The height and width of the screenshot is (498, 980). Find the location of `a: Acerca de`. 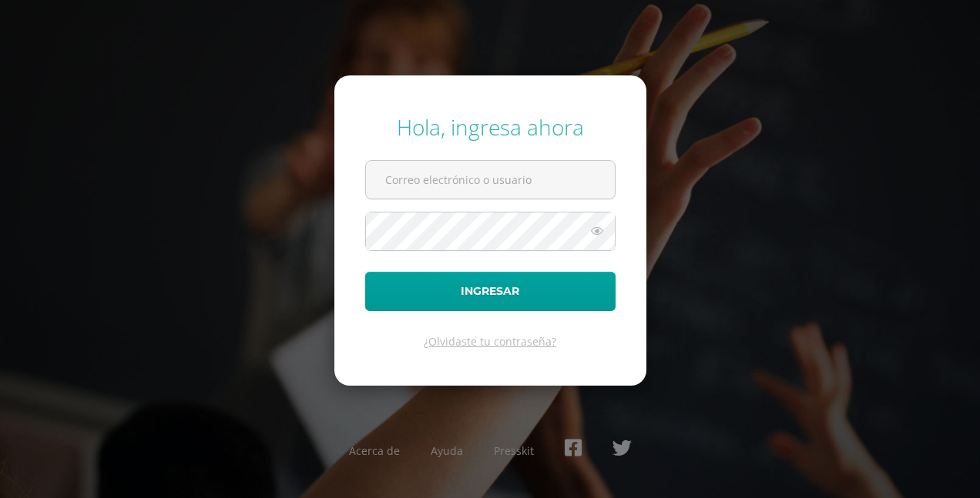

a: Acerca de is located at coordinates (374, 451).